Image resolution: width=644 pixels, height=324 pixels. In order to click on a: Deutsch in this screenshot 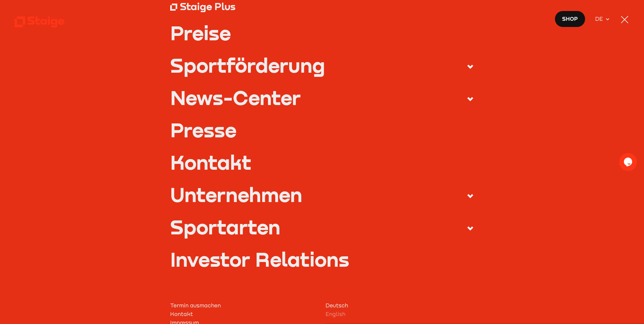, I will do `click(400, 306)`.